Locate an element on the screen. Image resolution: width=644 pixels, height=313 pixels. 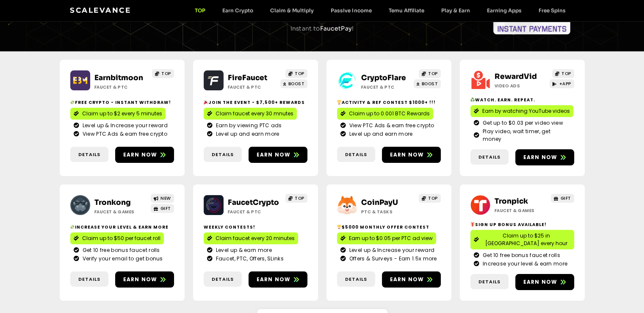
span: +APP is located at coordinates (565, 84).